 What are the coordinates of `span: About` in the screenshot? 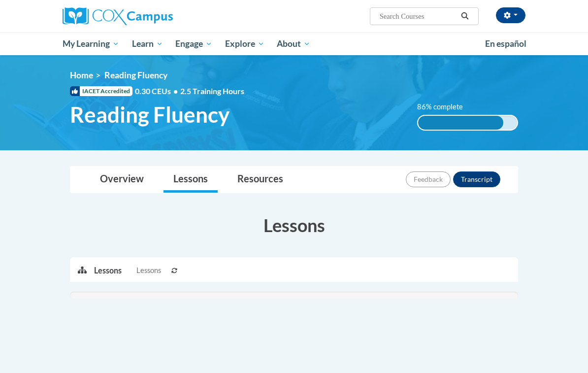 It's located at (293, 44).